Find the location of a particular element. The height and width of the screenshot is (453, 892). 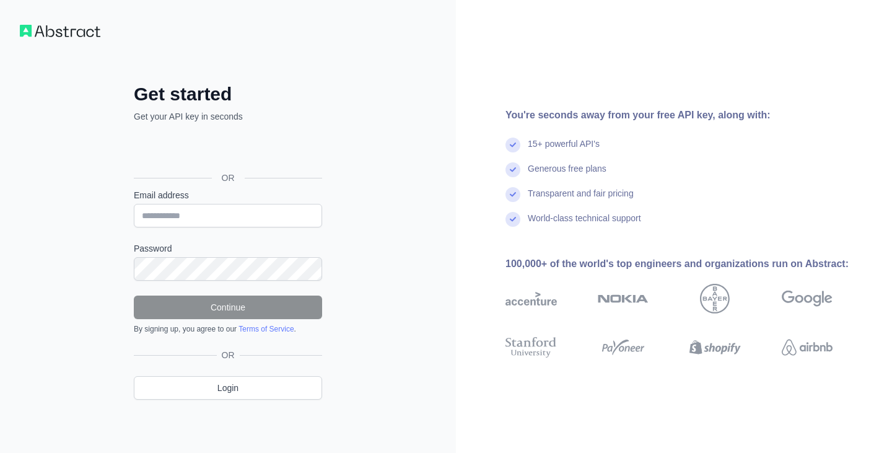

img: stanford university is located at coordinates (531, 347).